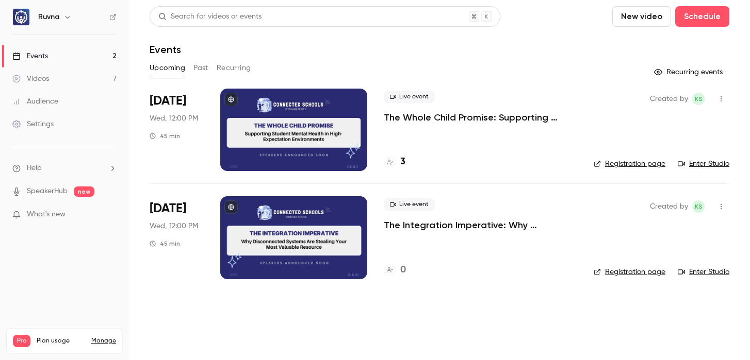  Describe the element at coordinates (35, 102) in the screenshot. I see `div: Audience` at that location.